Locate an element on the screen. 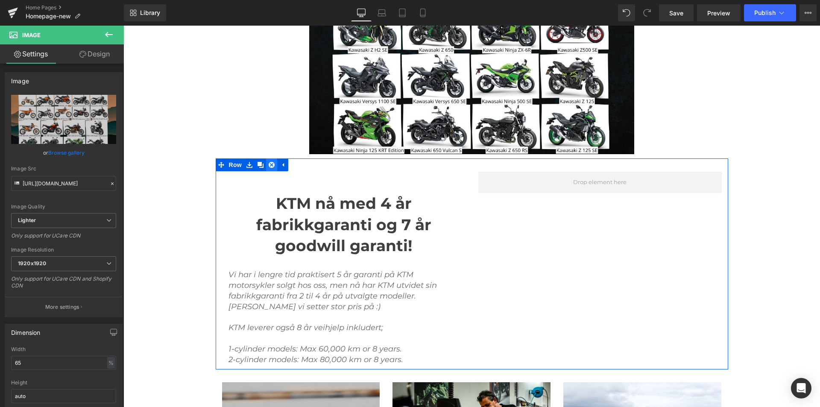 The height and width of the screenshot is (407, 820). i: KTM leverer også 8 år veihjelp inkludert; is located at coordinates (182, 302).